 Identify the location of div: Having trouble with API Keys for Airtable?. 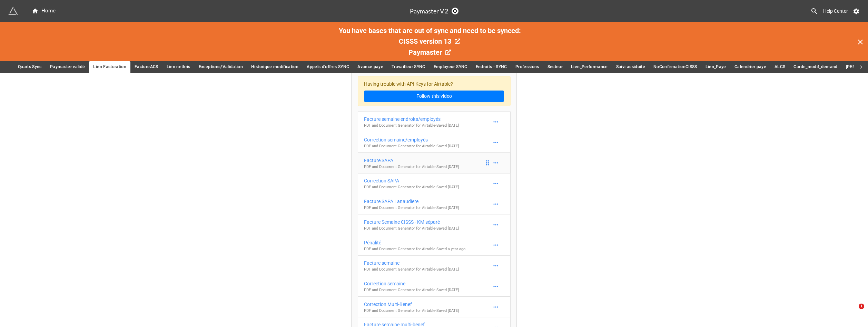
(434, 91).